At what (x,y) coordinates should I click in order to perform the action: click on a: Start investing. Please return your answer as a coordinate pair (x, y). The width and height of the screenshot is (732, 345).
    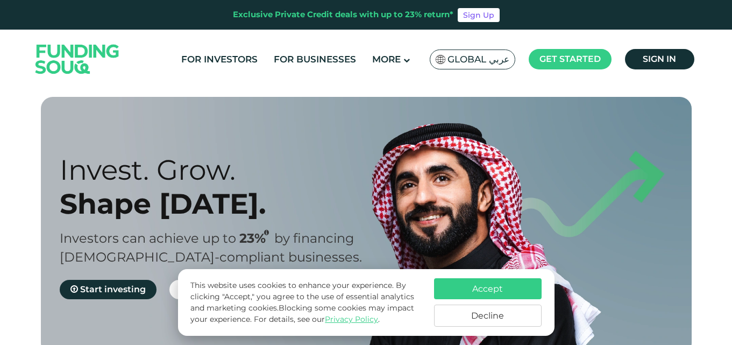
    Looking at the image, I should click on (108, 289).